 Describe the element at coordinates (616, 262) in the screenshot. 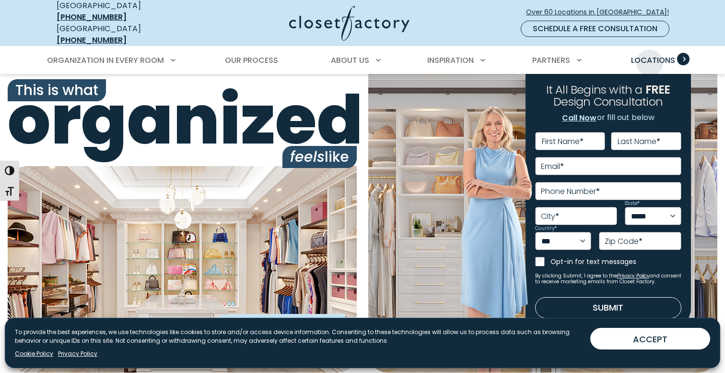

I see `label: Opt-in for text messages` at that location.